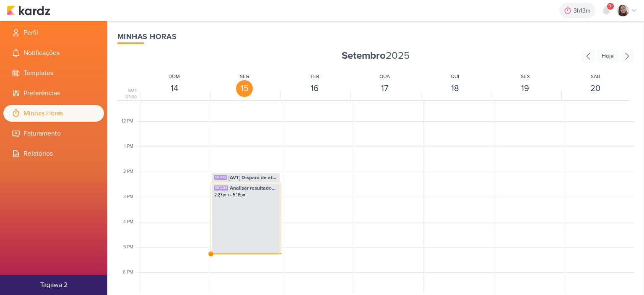 Image resolution: width=644 pixels, height=295 pixels. I want to click on li: Minhas Horas, so click(54, 113).